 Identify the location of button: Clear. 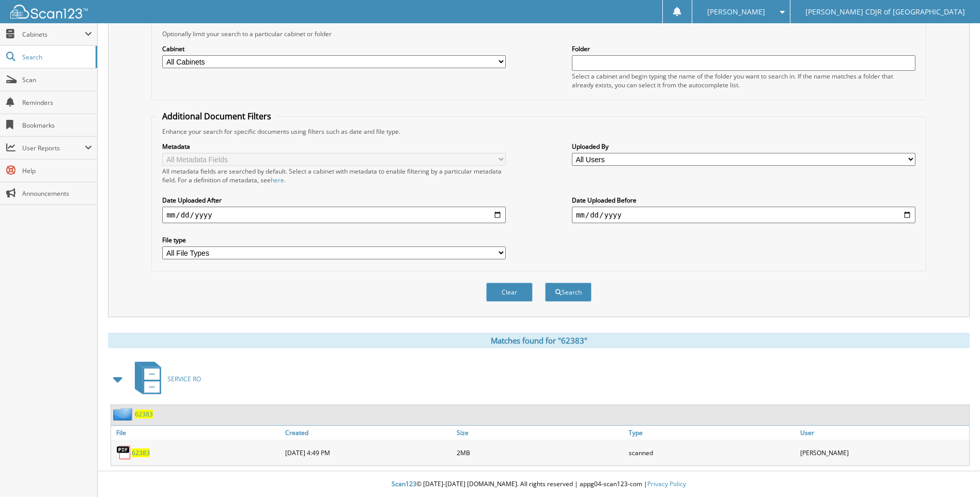
(509, 292).